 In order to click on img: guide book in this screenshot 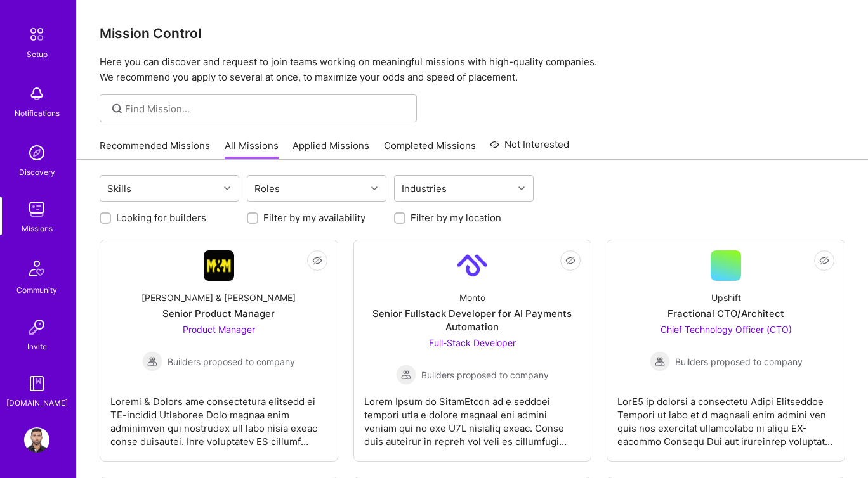, I will do `click(37, 384)`.